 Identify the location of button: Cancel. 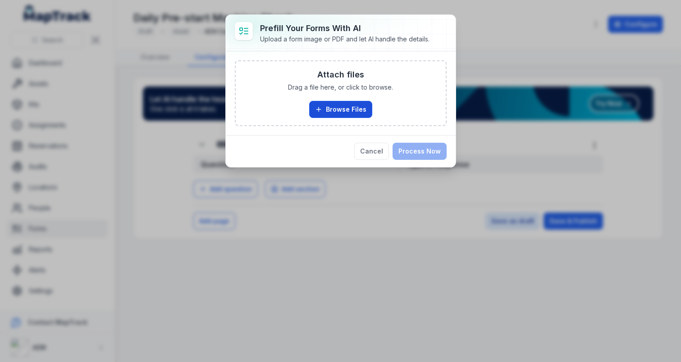
(371, 151).